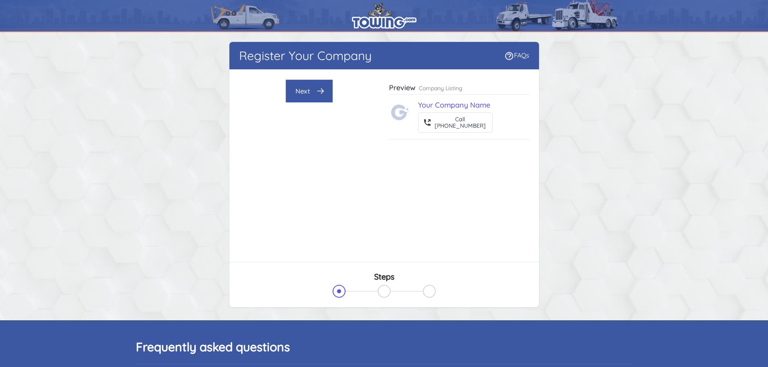  I want to click on button: Next, so click(309, 91).